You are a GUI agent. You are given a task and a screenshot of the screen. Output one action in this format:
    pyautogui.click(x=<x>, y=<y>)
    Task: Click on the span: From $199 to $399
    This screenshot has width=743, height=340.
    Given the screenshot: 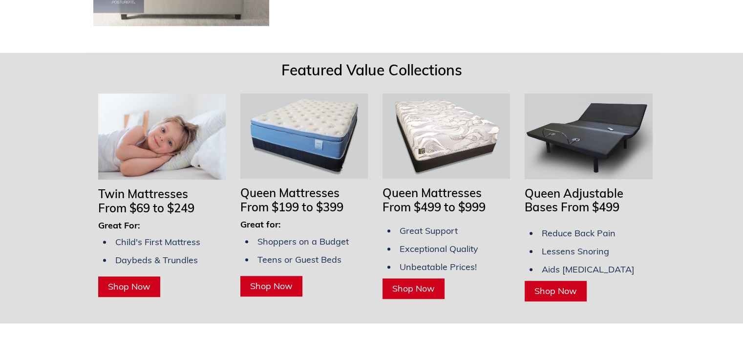 What is the action you would take?
    pyautogui.click(x=292, y=207)
    